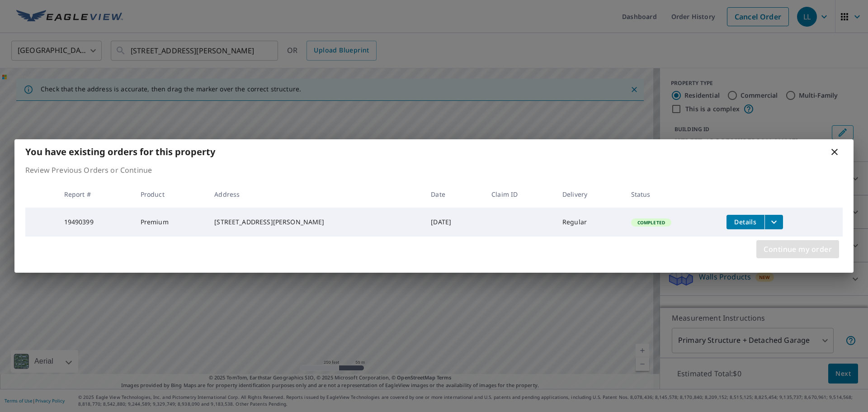 This screenshot has width=868, height=412. I want to click on span: Completed, so click(651, 223).